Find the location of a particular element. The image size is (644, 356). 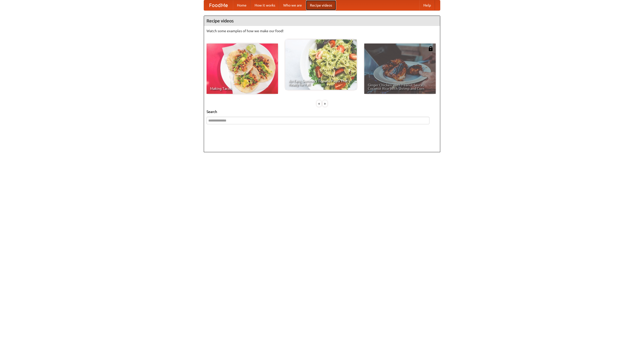

a: An Easy, Summery Tomato Pasta That's Ready for Fall is located at coordinates (321, 65).